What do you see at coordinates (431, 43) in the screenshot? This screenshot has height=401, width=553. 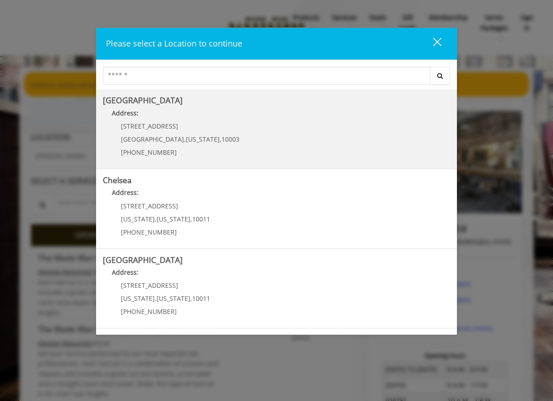 I see `button: close dialog` at bounding box center [431, 43].